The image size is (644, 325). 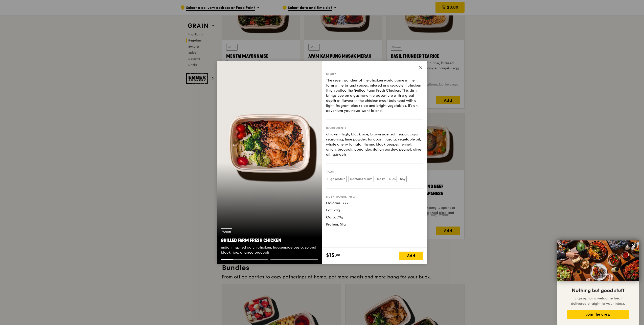 What do you see at coordinates (411, 255) in the screenshot?
I see `div: Add` at bounding box center [411, 255].